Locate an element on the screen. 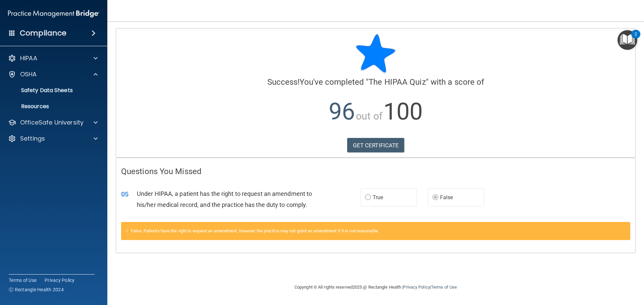 This screenshot has height=305, width=644. a: Settings is located at coordinates (52, 138).